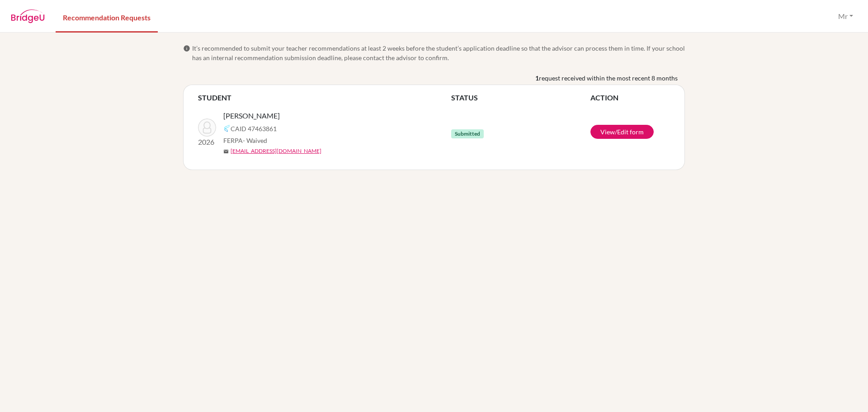 The width and height of the screenshot is (868, 412). What do you see at coordinates (521, 98) in the screenshot?
I see `th: STATUS` at bounding box center [521, 98].